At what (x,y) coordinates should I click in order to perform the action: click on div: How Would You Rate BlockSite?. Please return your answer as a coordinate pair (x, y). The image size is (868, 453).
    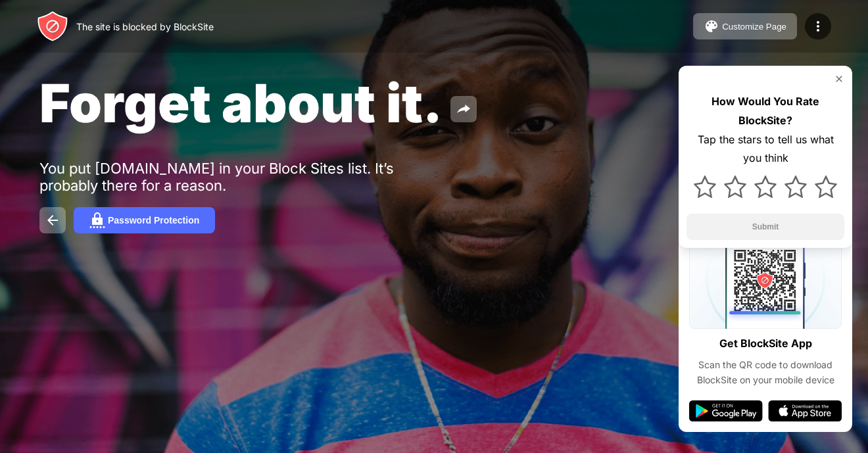
    Looking at the image, I should click on (765, 111).